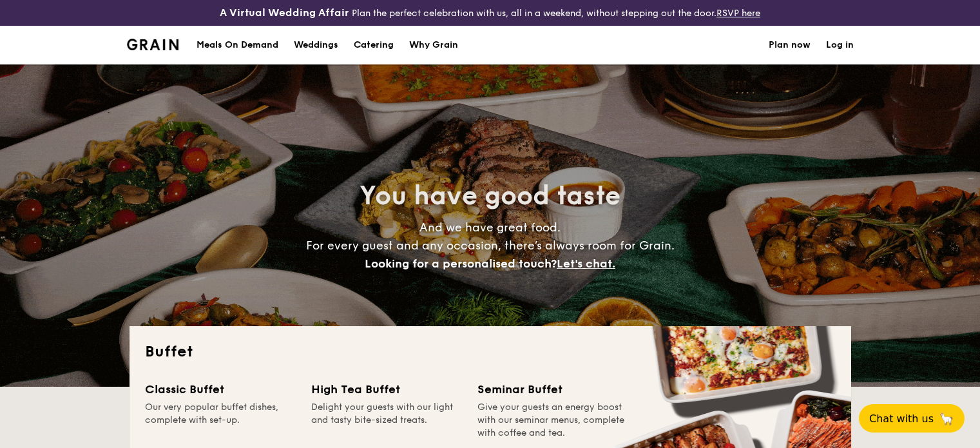 This screenshot has width=980, height=448. What do you see at coordinates (434, 45) in the screenshot?
I see `a: Why Grain` at bounding box center [434, 45].